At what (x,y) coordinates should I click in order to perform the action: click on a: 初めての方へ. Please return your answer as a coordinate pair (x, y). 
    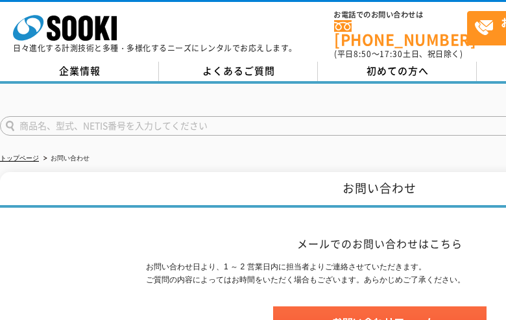
    Looking at the image, I should click on (397, 71).